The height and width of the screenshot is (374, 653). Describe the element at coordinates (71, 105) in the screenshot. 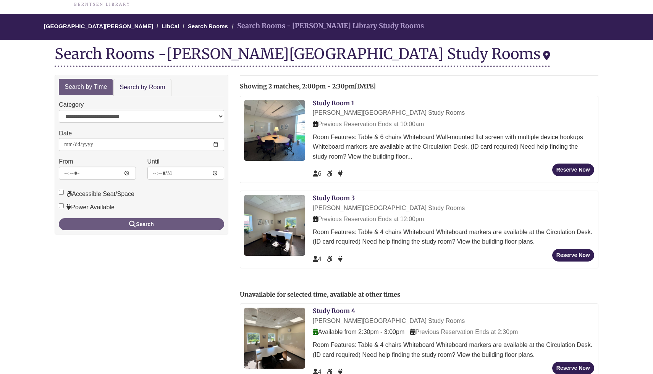

I see `label: Category` at that location.